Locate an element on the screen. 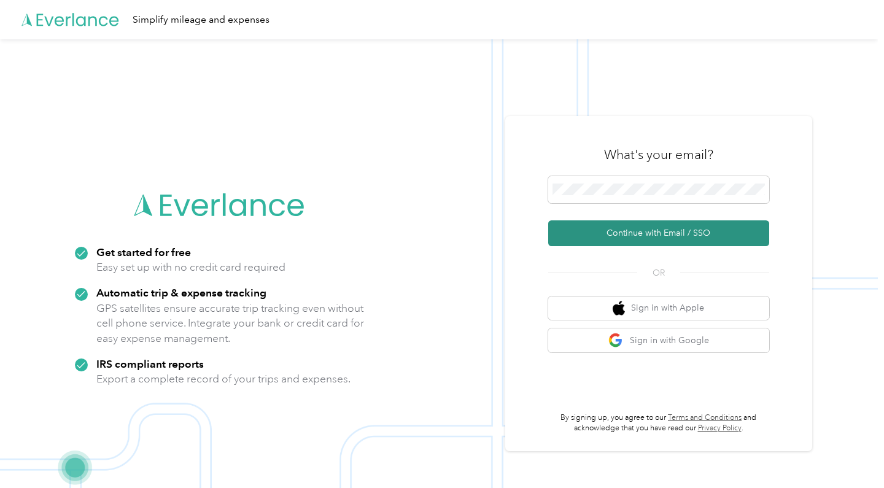  a: Terms and Conditions is located at coordinates (705, 418).